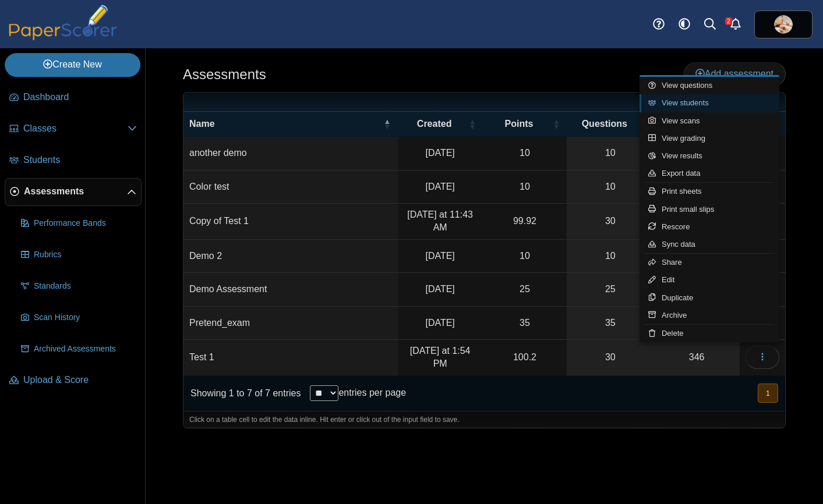 The image size is (823, 504). I want to click on a: Performance Bands, so click(78, 224).